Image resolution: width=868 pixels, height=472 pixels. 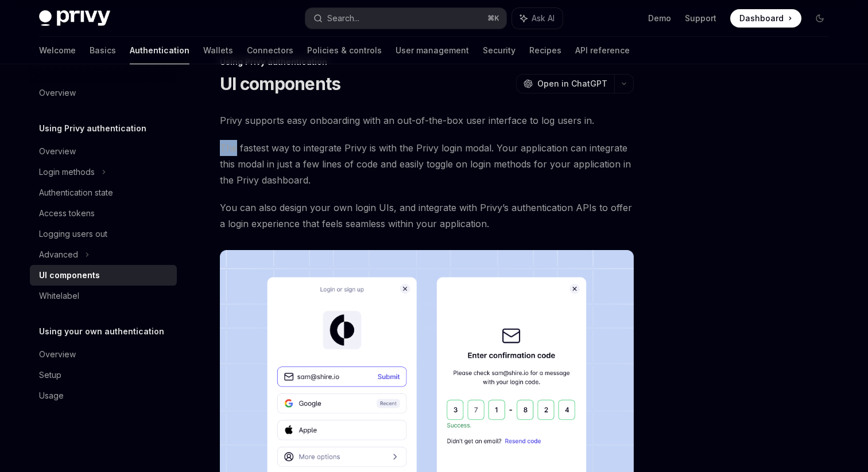 I want to click on a: Whitelabel, so click(x=103, y=296).